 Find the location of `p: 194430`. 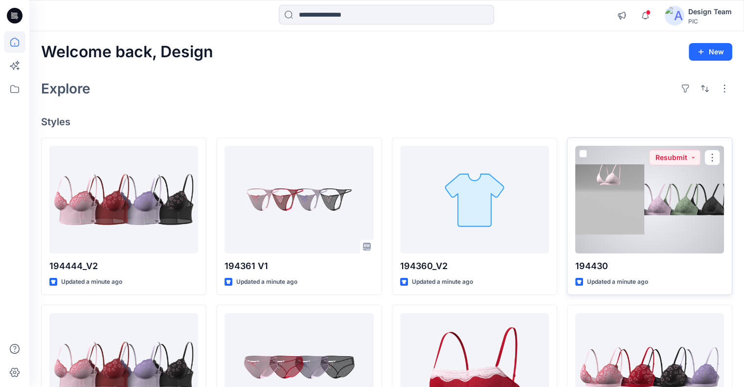

p: 194430 is located at coordinates (650, 266).